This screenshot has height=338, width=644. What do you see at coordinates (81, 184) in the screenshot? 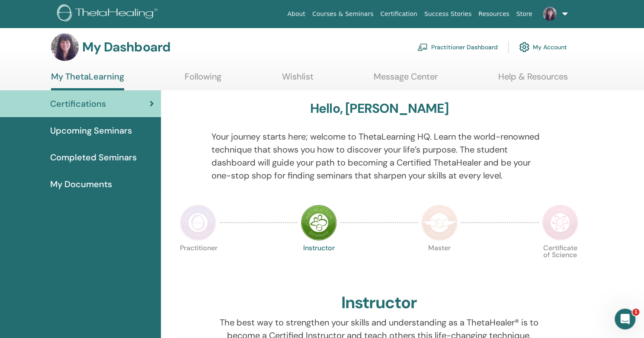
I see `span: My Documents` at bounding box center [81, 184].